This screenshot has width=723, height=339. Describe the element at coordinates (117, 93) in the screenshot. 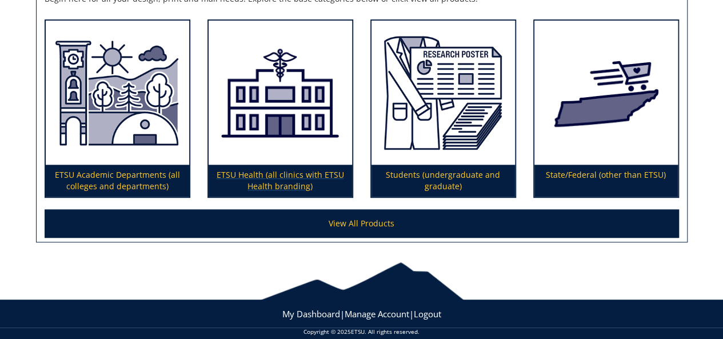

I see `img: ETSU Academic Departments (all colleges and departments)` at that location.